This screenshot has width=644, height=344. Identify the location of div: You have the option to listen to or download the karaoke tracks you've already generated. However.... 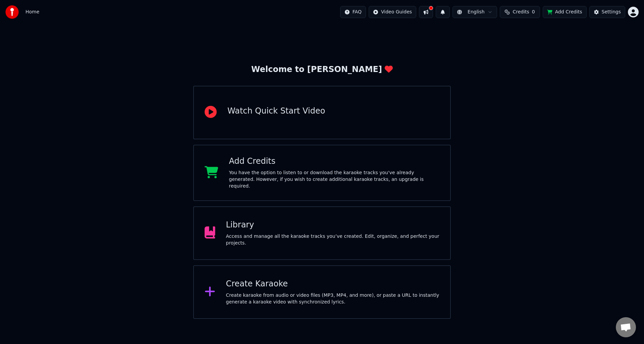
(335, 180).